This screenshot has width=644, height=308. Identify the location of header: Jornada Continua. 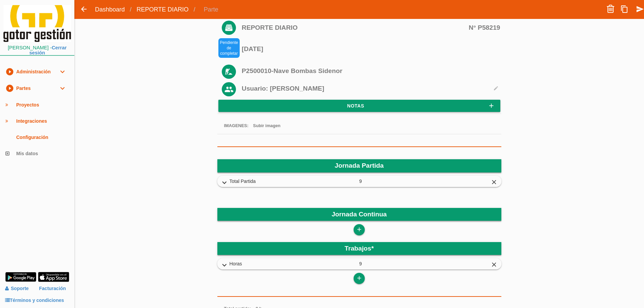
(359, 215).